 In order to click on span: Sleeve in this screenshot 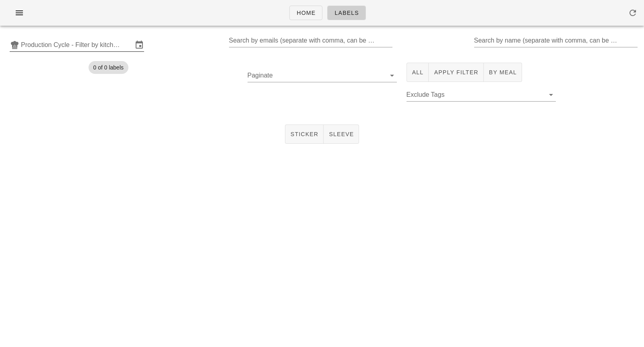, I will do `click(340, 134)`.